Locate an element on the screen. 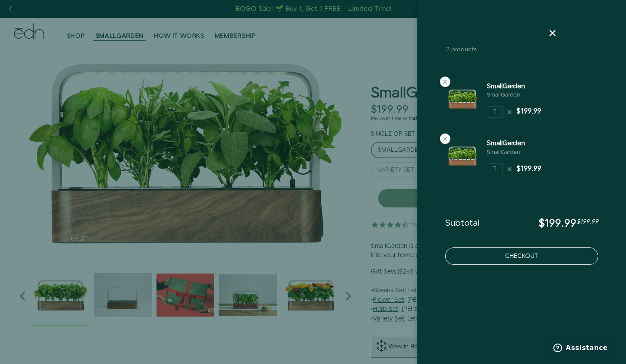 The width and height of the screenshot is (626, 364). span: 2 is located at coordinates (448, 49).